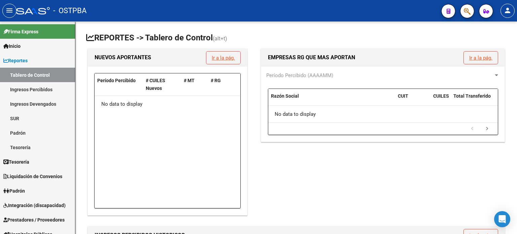 This screenshot has height=234, width=517. I want to click on a: go to next page, so click(487, 129).